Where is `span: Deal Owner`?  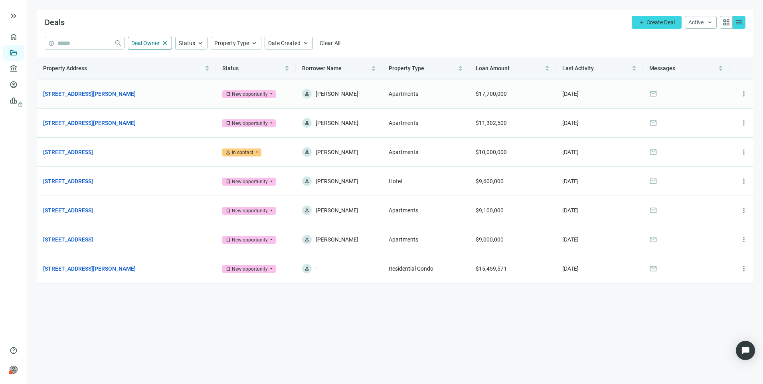
span: Deal Owner is located at coordinates (145, 43).